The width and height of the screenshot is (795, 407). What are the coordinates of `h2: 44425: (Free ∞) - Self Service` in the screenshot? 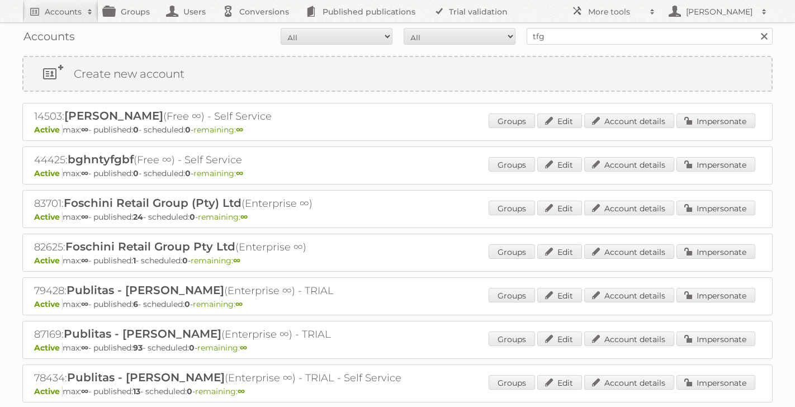 It's located at (230, 160).